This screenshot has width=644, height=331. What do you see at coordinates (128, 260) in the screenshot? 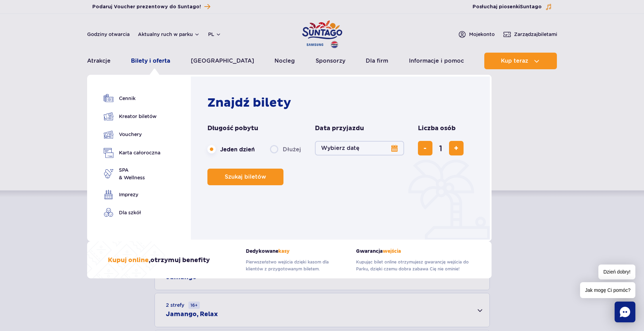
I see `span: Kupuj online` at bounding box center [128, 260].